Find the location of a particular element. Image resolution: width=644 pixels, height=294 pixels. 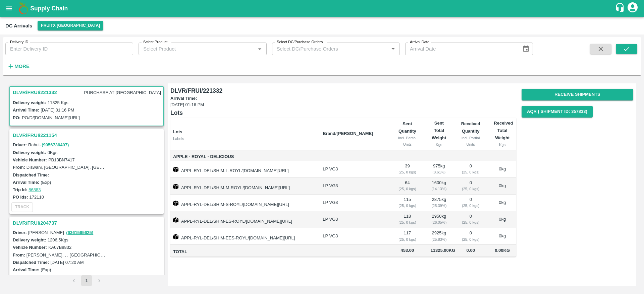

h6: DLVR/FRUI/221332 is located at coordinates (343, 91).